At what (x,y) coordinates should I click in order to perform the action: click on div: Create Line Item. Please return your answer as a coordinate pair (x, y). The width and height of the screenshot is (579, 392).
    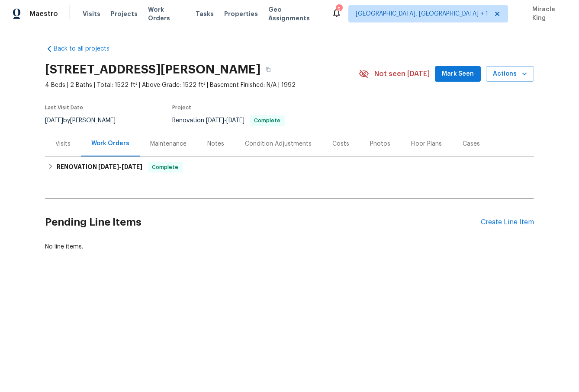
    Looking at the image, I should click on (507, 222).